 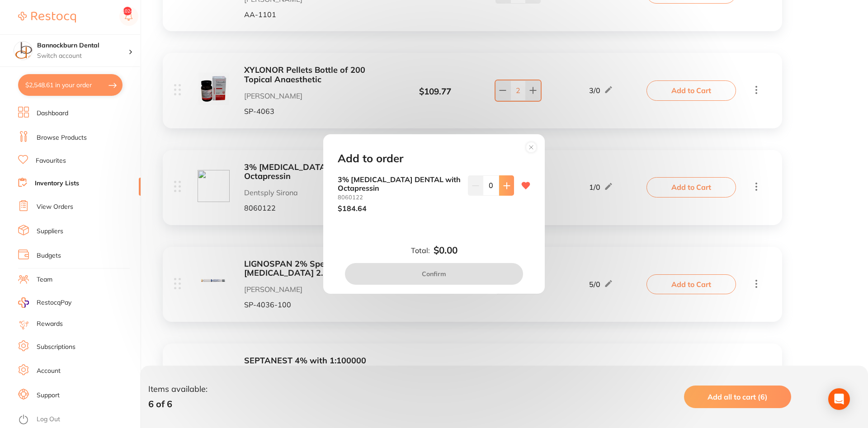 I want to click on b: $0.00, so click(x=445, y=250).